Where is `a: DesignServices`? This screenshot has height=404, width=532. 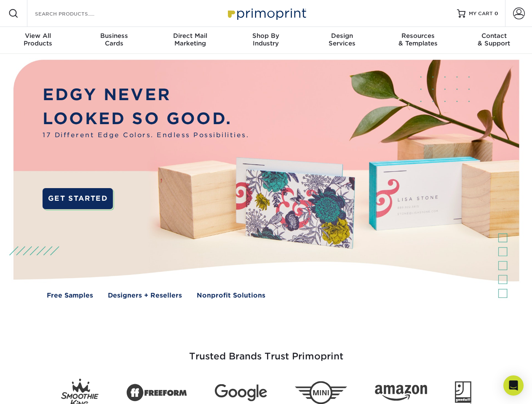
a: DesignServices is located at coordinates (342, 40).